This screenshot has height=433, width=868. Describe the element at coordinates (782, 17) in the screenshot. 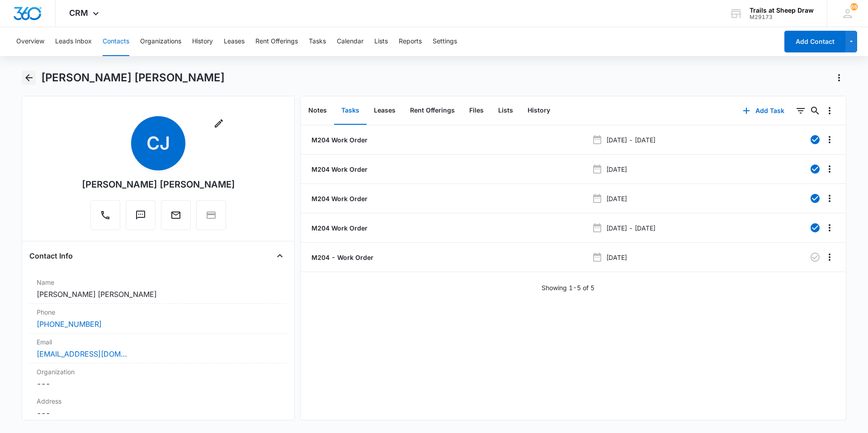

I see `div: account id` at that location.